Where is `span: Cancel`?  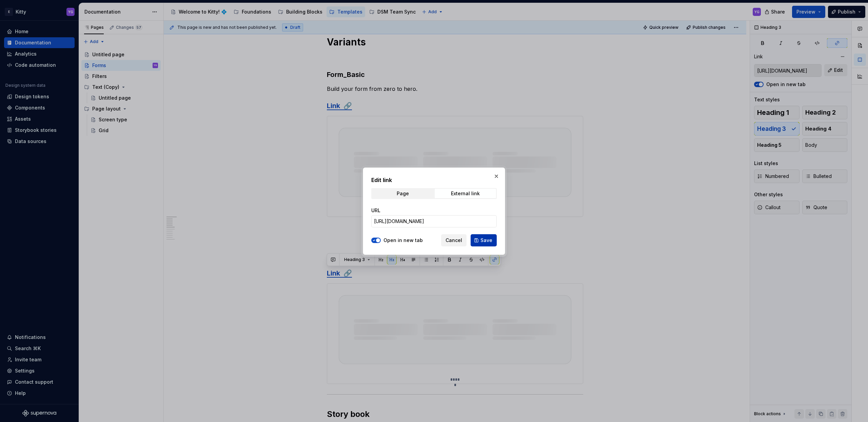 span: Cancel is located at coordinates (453, 241).